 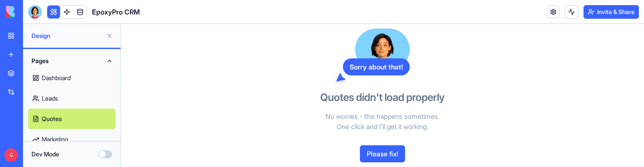 What do you see at coordinates (72, 78) in the screenshot?
I see `a: Dashboard` at bounding box center [72, 78].